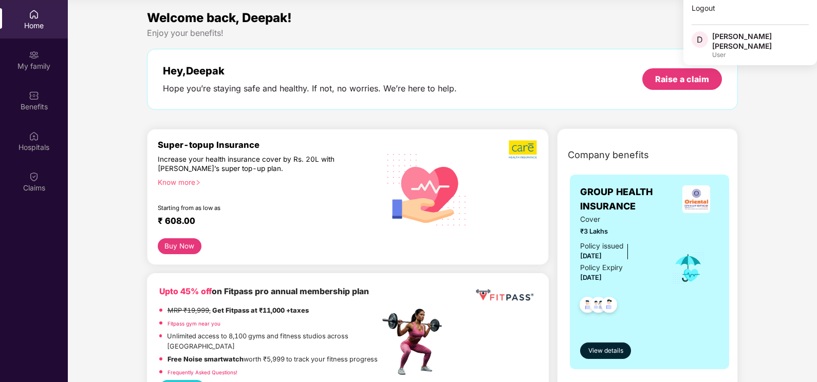 Image resolution: width=817 pixels, height=382 pixels. Describe the element at coordinates (700, 40) in the screenshot. I see `span: D` at that location.